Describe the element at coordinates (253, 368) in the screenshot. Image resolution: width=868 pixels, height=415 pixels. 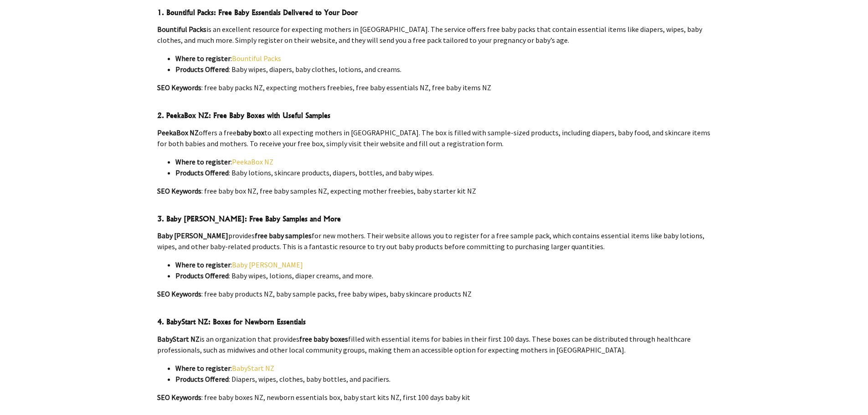
I see `a: BabyStart NZ` at that location.